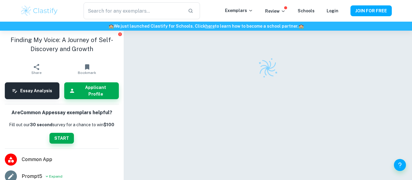  I want to click on span: Expand, so click(56, 177).